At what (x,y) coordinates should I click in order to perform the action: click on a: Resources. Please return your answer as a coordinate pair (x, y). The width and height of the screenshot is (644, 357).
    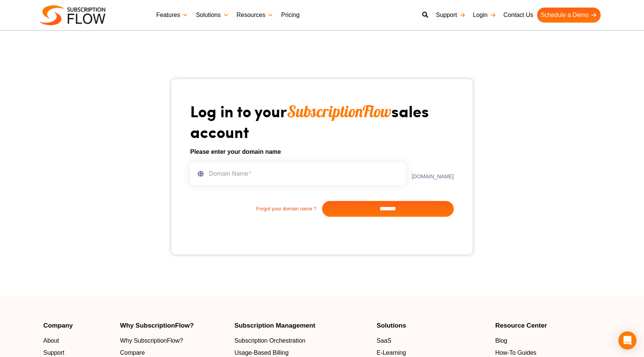
    Looking at the image, I should click on (255, 15).